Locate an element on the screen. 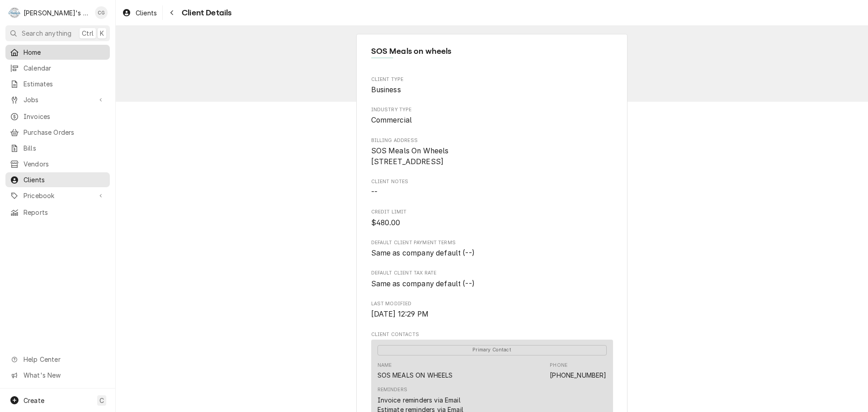 Image resolution: width=868 pixels, height=412 pixels. button: Search anythingCtrlK is located at coordinates (58, 33).